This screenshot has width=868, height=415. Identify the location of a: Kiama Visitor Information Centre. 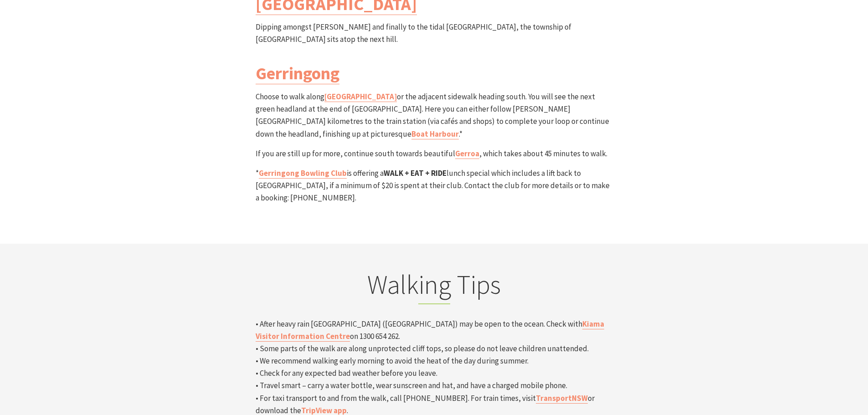
(430, 330).